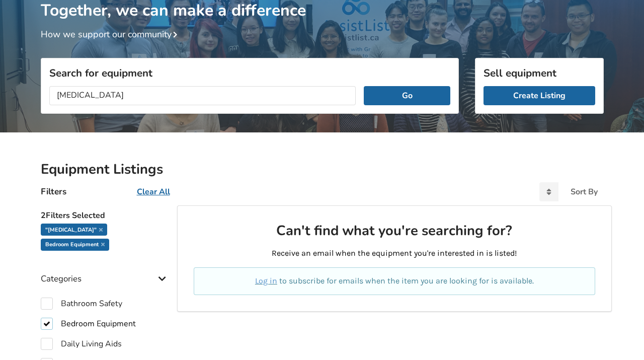 The height and width of the screenshot is (360, 644). Describe the element at coordinates (202, 95) in the screenshot. I see `input: I am looking for...` at that location.